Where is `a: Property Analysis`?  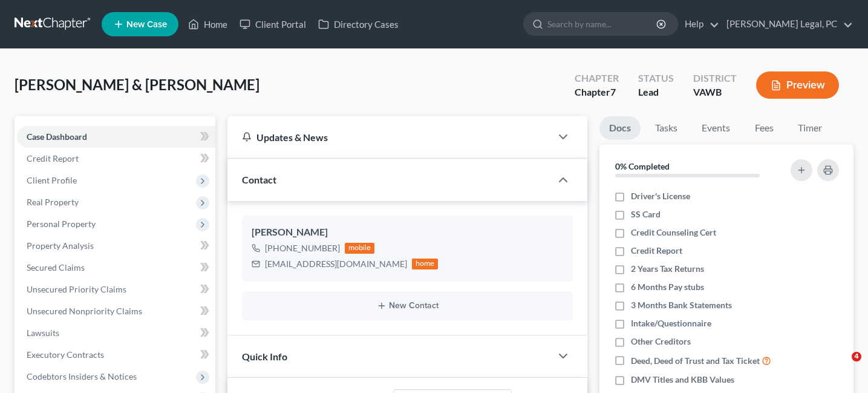
a: Property Analysis is located at coordinates (116, 246).